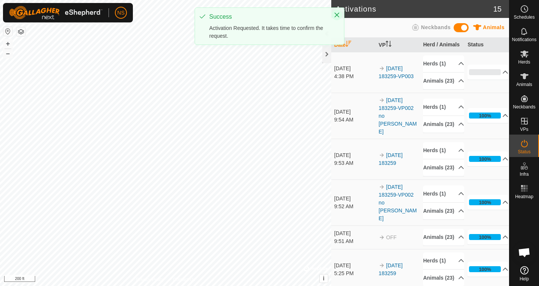  Describe the element at coordinates (324, 278) in the screenshot. I see `span: i` at that location.